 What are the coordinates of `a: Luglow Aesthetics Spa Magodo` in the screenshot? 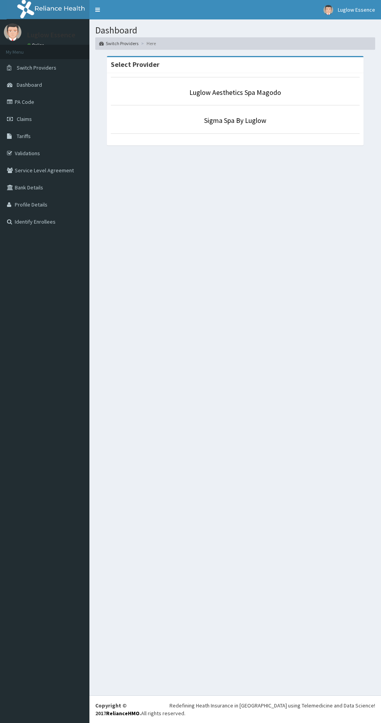 It's located at (235, 92).